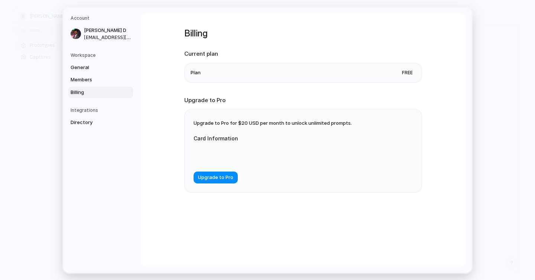  Describe the element at coordinates (94, 67) in the screenshot. I see `span: General` at that location.